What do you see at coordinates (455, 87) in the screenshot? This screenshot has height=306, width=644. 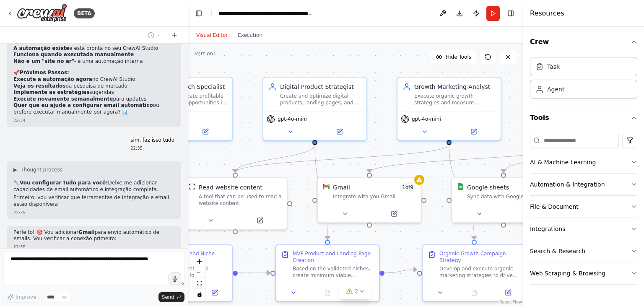 I see `div: Growth Marketing Analyst` at bounding box center [455, 87].